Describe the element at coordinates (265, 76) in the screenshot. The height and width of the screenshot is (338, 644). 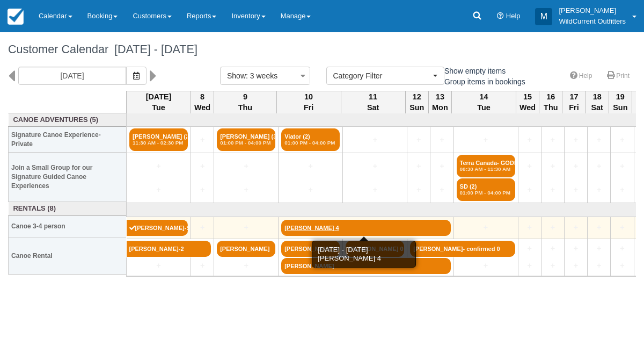
I see `button: Show: 3 weeks` at that location.